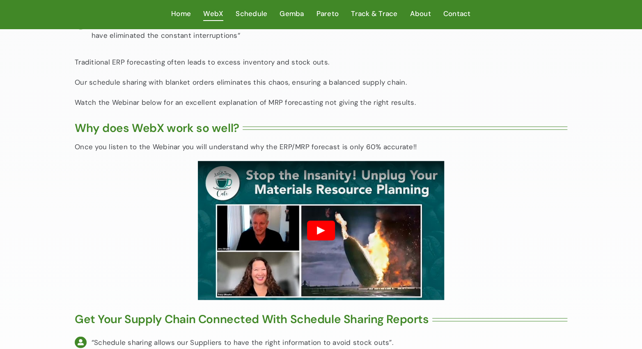  What do you see at coordinates (181, 14) in the screenshot?
I see `a: Home` at bounding box center [181, 14].